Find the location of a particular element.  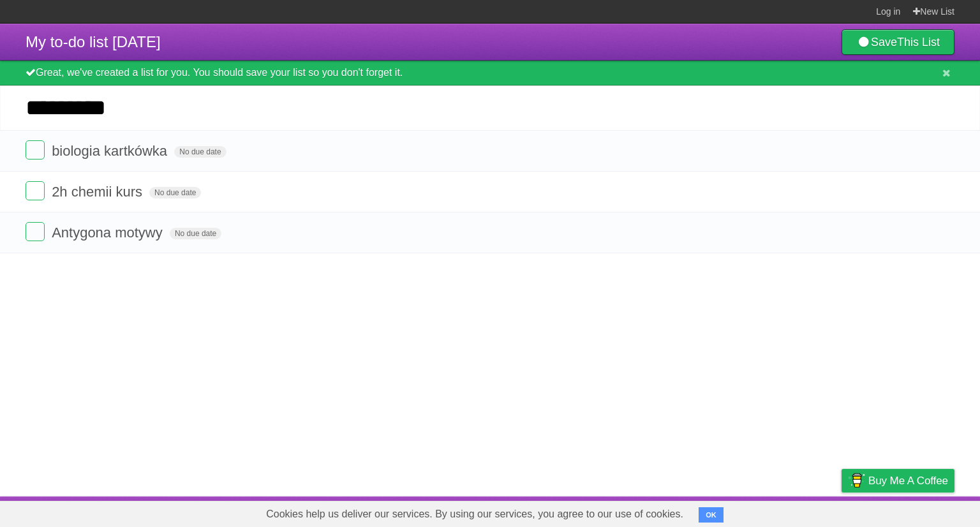

span: 2h chemii kurs is located at coordinates (98, 191).